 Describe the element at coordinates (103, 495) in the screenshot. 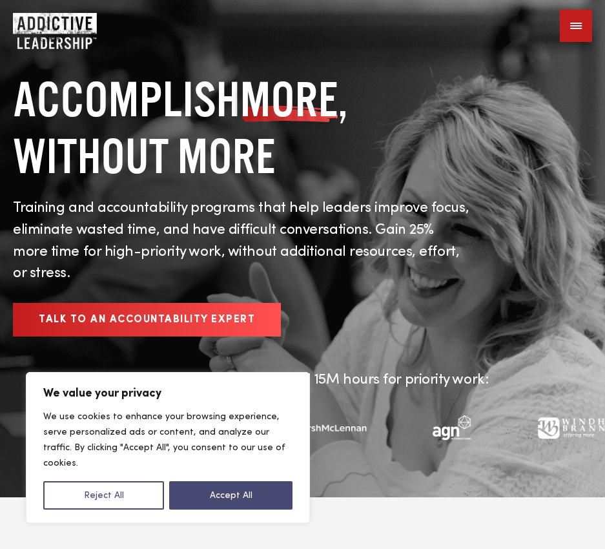

I see `button: Reject All` at that location.